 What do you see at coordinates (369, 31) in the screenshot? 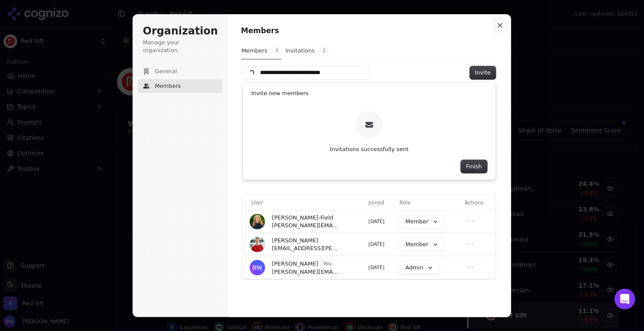
I see `h1: Members` at bounding box center [369, 31].